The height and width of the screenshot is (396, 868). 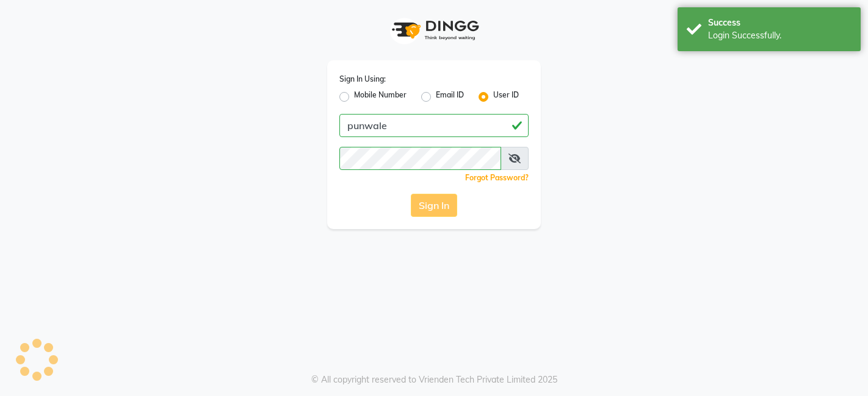 What do you see at coordinates (780, 23) in the screenshot?
I see `div: Success` at bounding box center [780, 23].